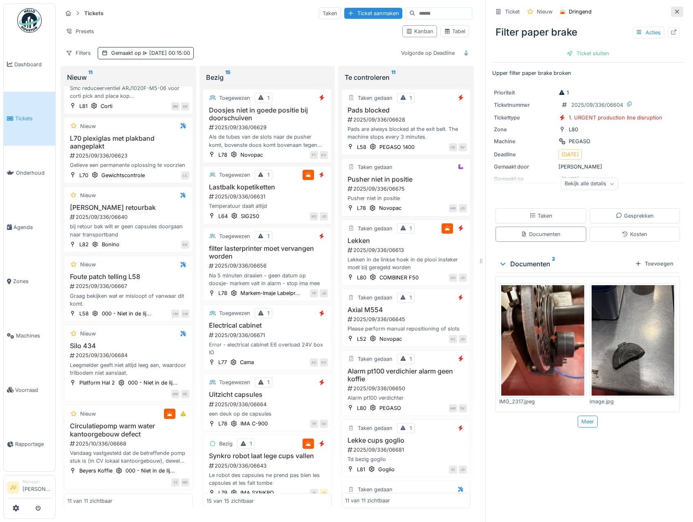 The width and height of the screenshot is (693, 522). Describe the element at coordinates (314, 362) in the screenshot. I see `div: AC` at that location.